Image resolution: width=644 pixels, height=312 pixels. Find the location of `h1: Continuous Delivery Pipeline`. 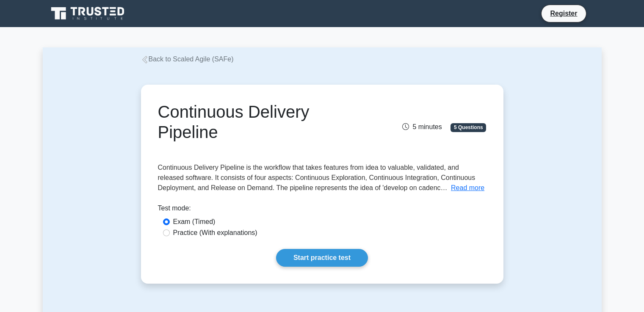

h1: Continuous Delivery Pipeline is located at coordinates (265, 122).